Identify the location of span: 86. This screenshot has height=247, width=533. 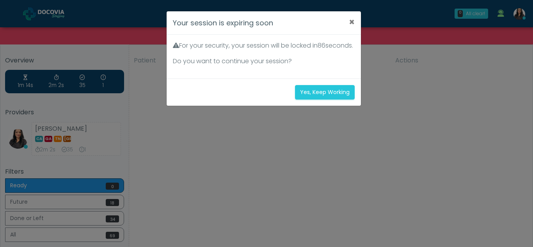
(322, 45).